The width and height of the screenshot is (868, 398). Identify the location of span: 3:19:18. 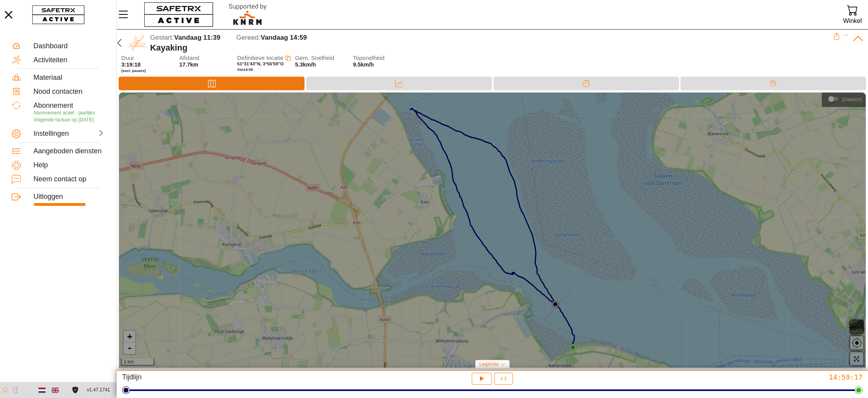
(131, 65).